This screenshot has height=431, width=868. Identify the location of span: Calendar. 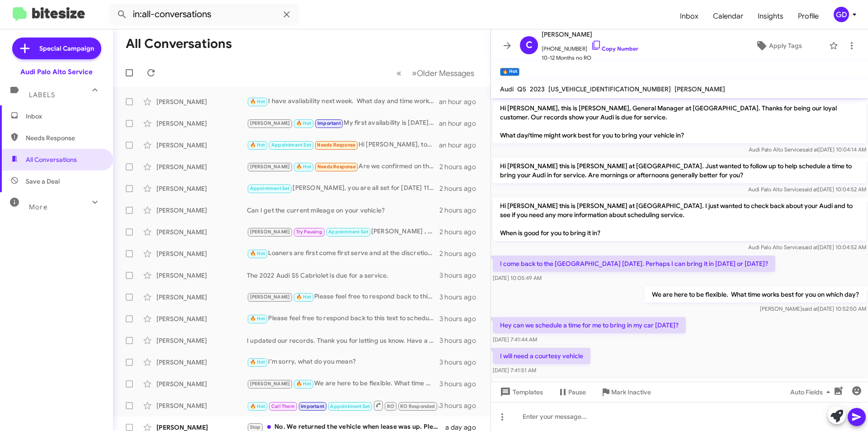
(727, 16).